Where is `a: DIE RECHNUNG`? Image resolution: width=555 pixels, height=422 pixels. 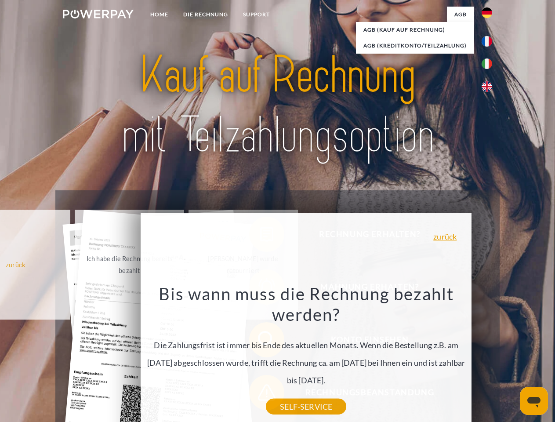
a: DIE RECHNUNG is located at coordinates (206, 14).